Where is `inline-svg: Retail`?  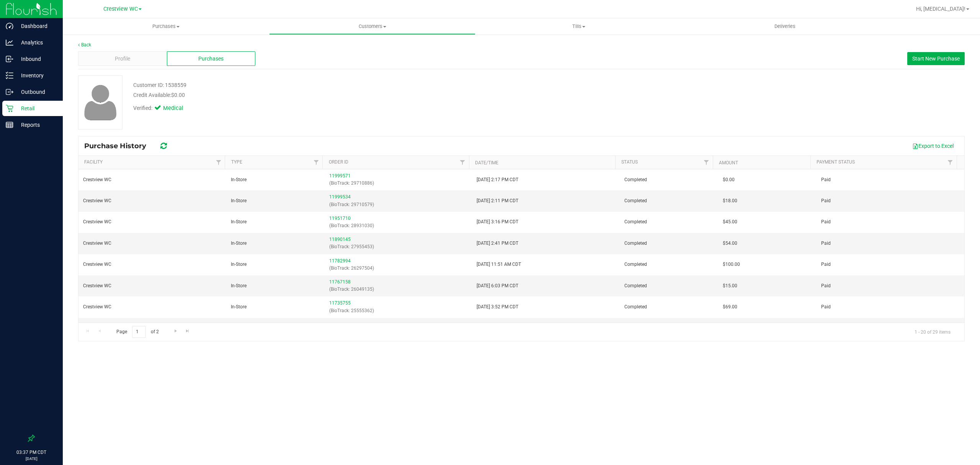
inline-svg: Retail is located at coordinates (9, 108).